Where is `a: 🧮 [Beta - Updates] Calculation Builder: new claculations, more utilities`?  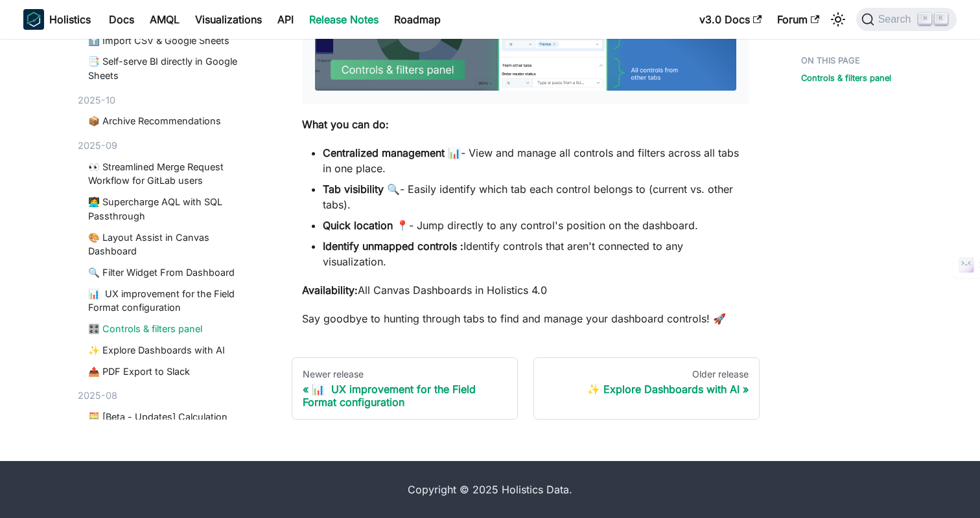
a: 🧮 [Beta - Updates] Calculation Builder: new claculations, more utilities is located at coordinates (172, 431).